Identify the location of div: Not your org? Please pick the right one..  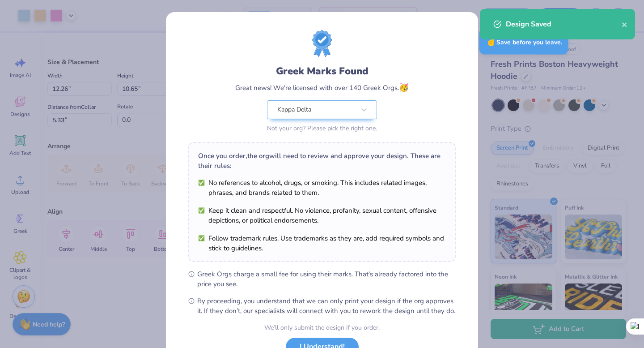
(322, 128).